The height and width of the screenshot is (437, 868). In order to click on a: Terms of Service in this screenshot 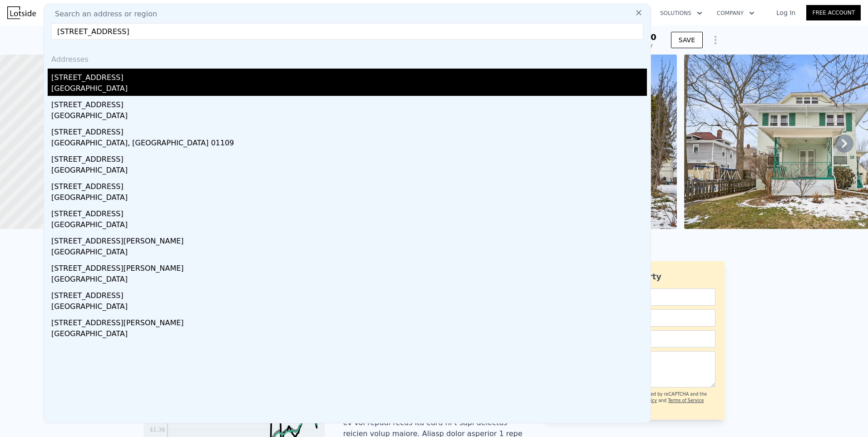, I will do `click(685, 401)`.